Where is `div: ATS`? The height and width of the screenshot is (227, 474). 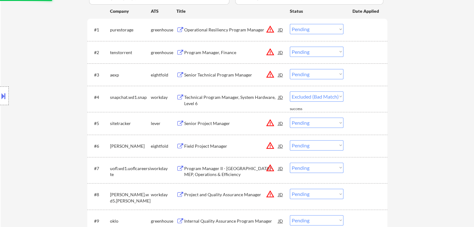 div: ATS is located at coordinates (163, 11).